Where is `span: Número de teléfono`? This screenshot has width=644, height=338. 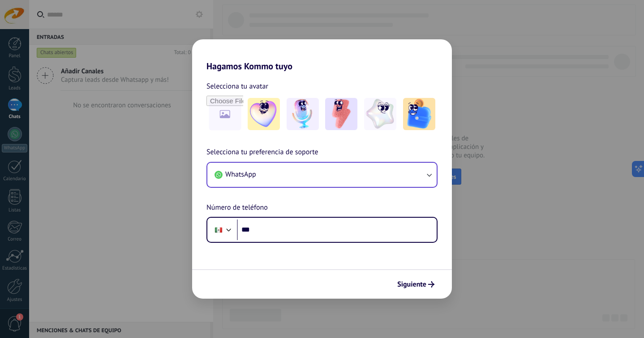
span: Número de teléfono is located at coordinates (237, 208).